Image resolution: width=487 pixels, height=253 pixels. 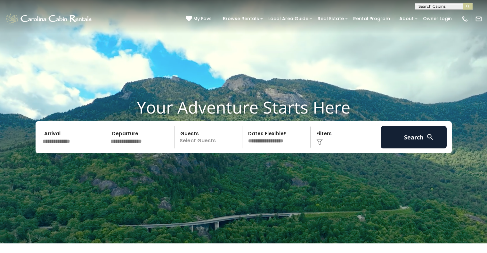 What do you see at coordinates (479, 19) in the screenshot?
I see `img: mail-regular-white.png` at bounding box center [479, 19].